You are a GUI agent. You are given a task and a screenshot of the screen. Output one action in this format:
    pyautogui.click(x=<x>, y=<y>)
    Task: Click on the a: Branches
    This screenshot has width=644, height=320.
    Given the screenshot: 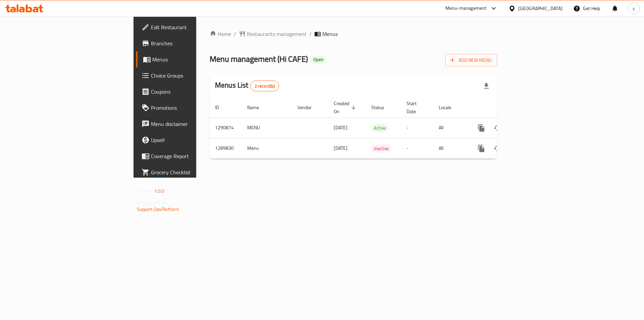 What is the action you would take?
    pyautogui.click(x=188, y=43)
    